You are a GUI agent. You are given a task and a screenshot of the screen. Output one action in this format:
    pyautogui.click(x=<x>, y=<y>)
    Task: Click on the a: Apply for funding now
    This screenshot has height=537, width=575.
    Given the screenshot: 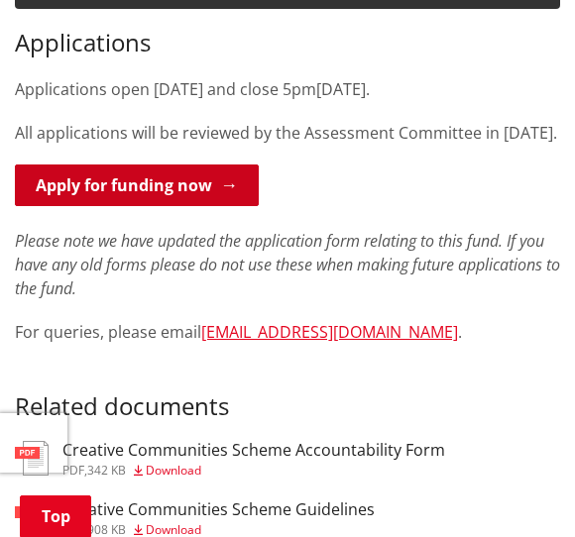 What is the action you would take?
    pyautogui.click(x=137, y=185)
    